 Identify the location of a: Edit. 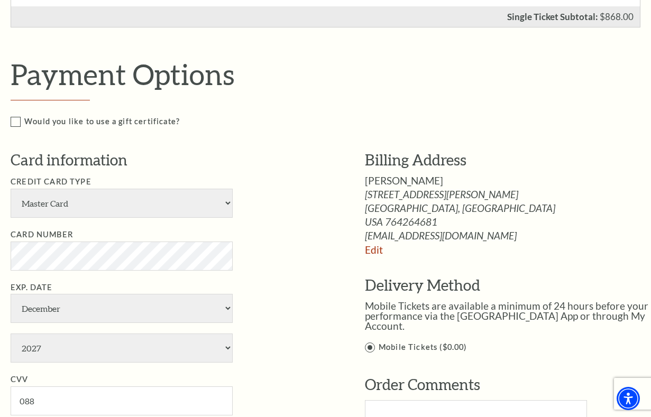
(374, 250).